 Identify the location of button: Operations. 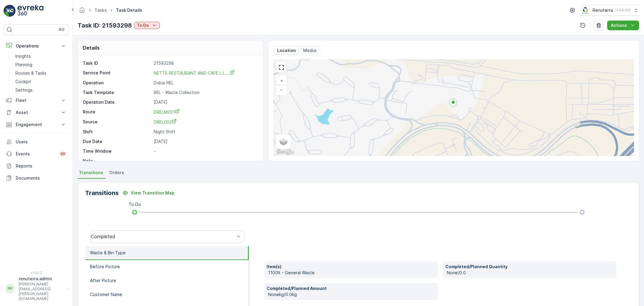
(36, 46).